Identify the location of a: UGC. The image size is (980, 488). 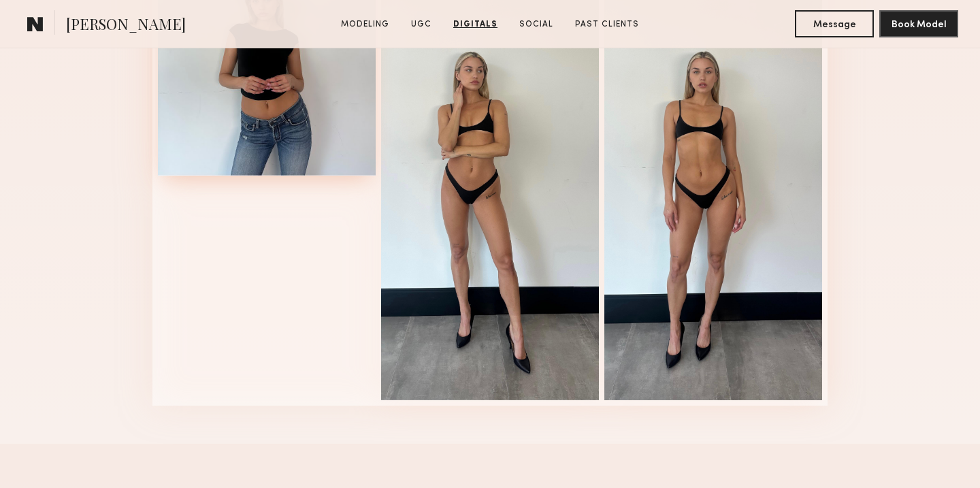
(421, 24).